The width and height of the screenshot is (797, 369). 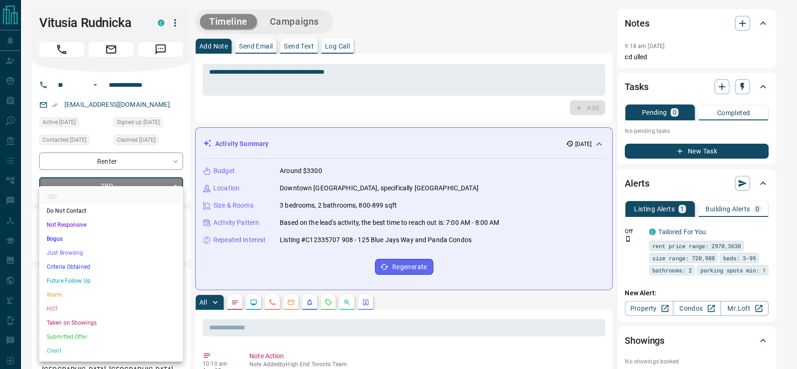 What do you see at coordinates (111, 239) in the screenshot?
I see `li: Bogus` at bounding box center [111, 239].